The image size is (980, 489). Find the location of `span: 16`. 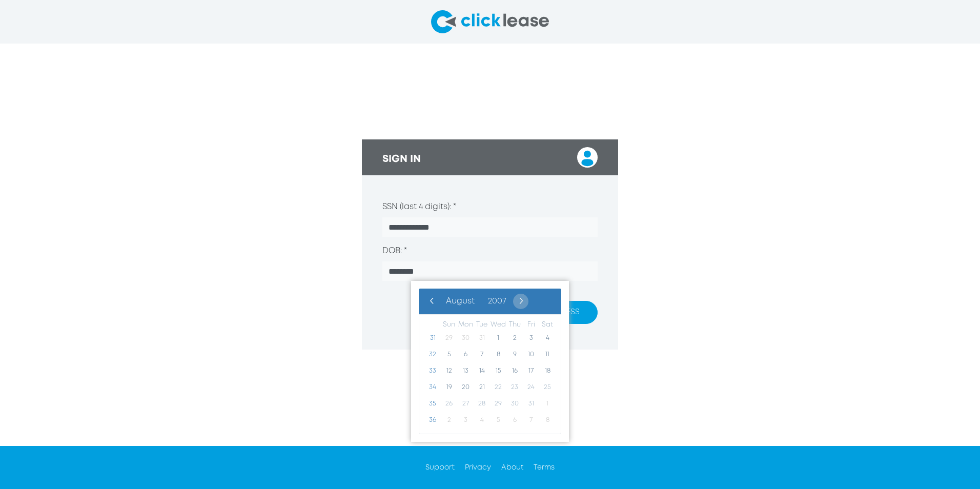

span: 16 is located at coordinates (515, 371).